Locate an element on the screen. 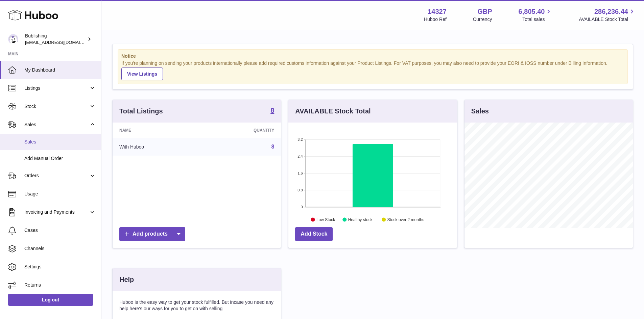  span: Stock is located at coordinates (56, 106).